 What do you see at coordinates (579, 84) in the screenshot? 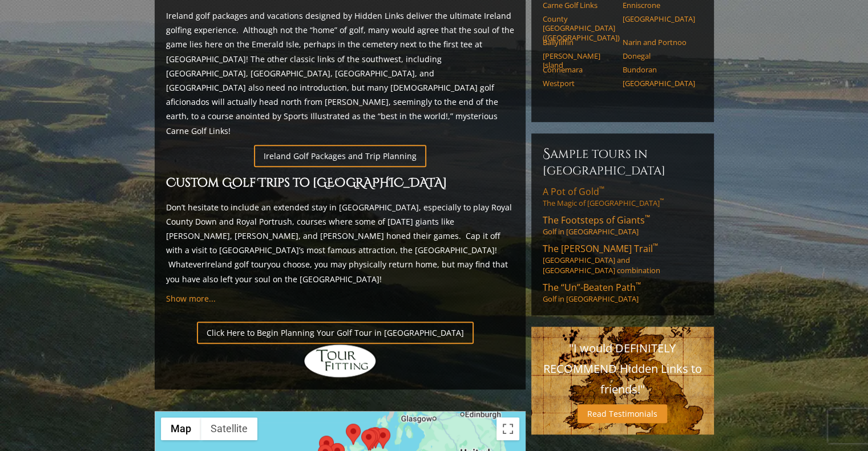
I see `a: Westport` at bounding box center [579, 84].